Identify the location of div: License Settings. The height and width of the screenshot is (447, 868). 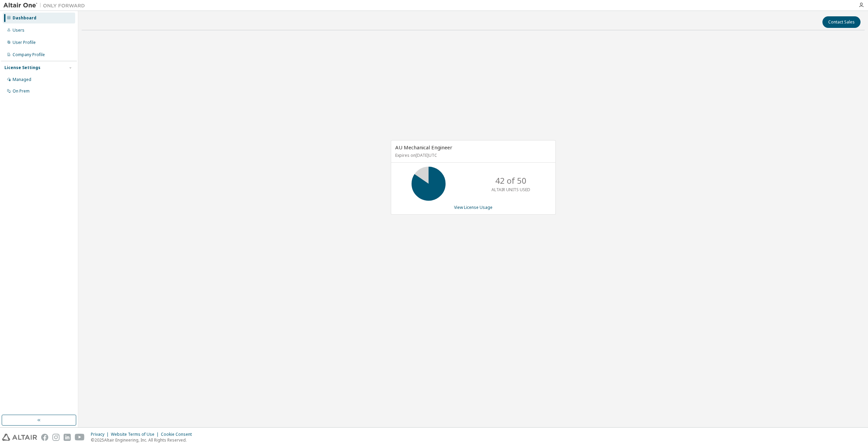
(22, 67).